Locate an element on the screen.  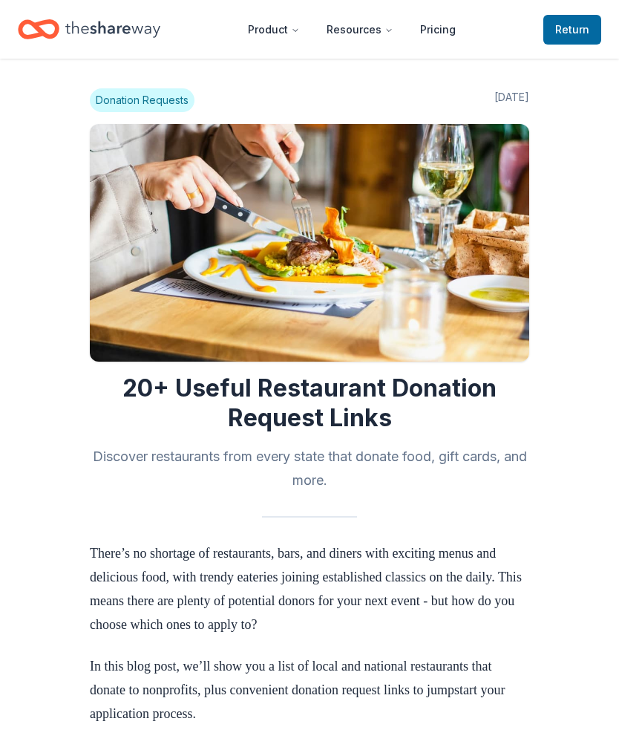
span: Return is located at coordinates (572, 30).